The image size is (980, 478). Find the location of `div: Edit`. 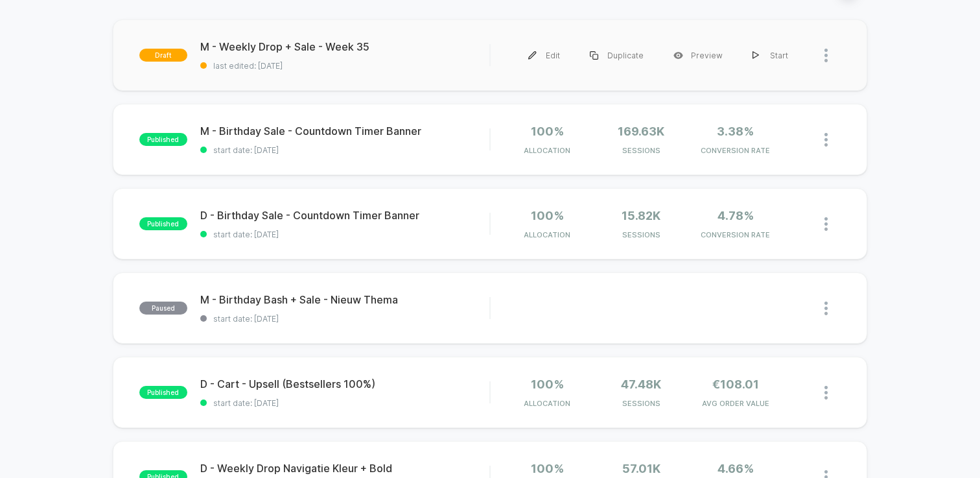

div: Edit is located at coordinates (544, 55).